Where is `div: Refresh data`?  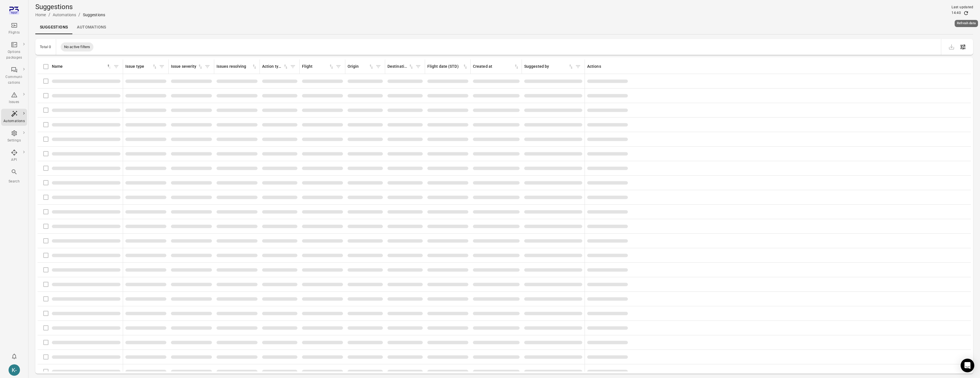 div: Refresh data is located at coordinates (966, 24).